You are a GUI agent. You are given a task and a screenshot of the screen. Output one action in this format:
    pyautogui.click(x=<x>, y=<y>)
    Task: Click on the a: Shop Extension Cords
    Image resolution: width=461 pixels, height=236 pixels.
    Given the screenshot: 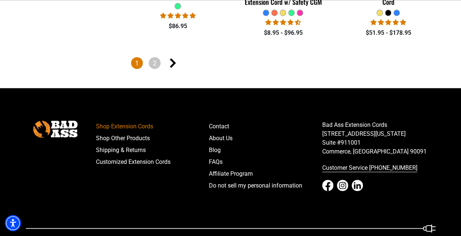 What is the action you would take?
    pyautogui.click(x=152, y=126)
    